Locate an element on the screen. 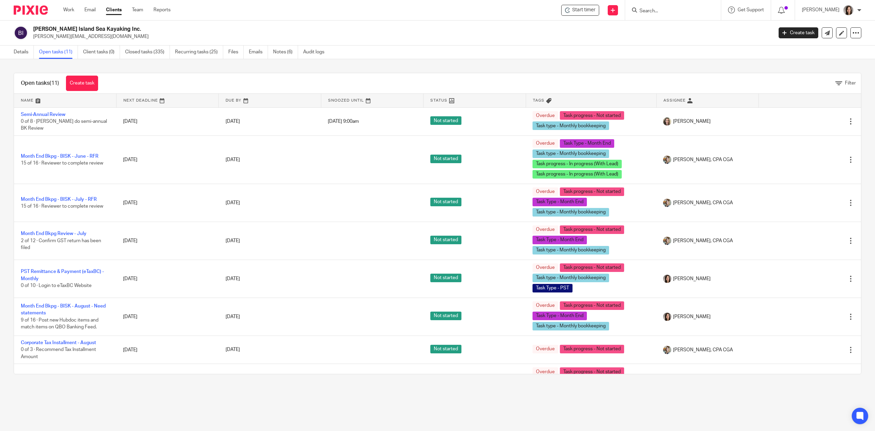 Image resolution: width=875 pixels, height=431 pixels. a: Team is located at coordinates (137, 10).